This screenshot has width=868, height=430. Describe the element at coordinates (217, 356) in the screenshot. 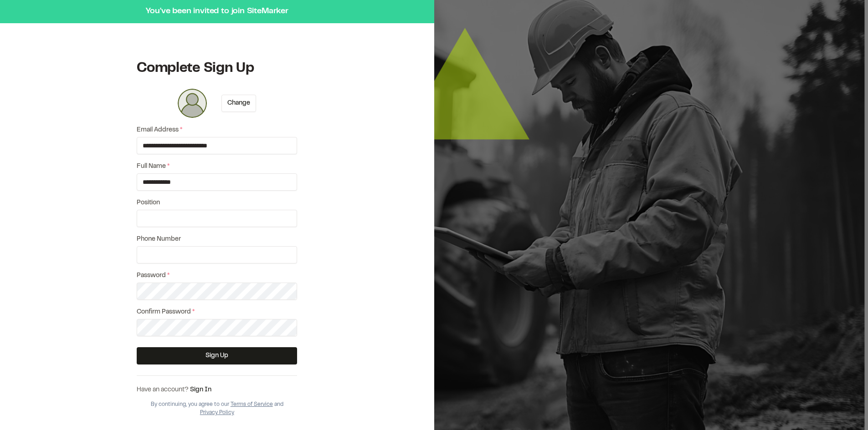

I see `button: Sign Up` at that location.